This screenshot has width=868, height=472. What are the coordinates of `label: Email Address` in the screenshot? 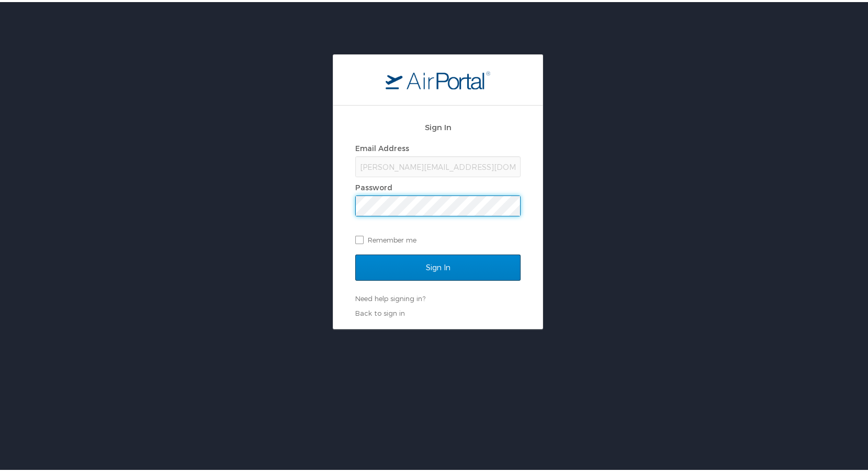 It's located at (382, 146).